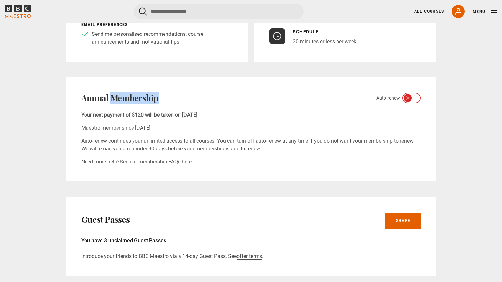  What do you see at coordinates (484, 12) in the screenshot?
I see `button: Toggle navigation` at bounding box center [484, 12].